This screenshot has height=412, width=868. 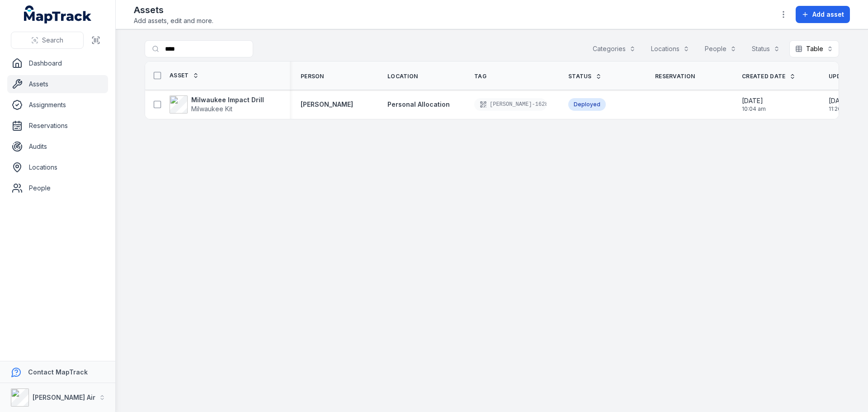 I want to click on a: Asset, so click(x=184, y=76).